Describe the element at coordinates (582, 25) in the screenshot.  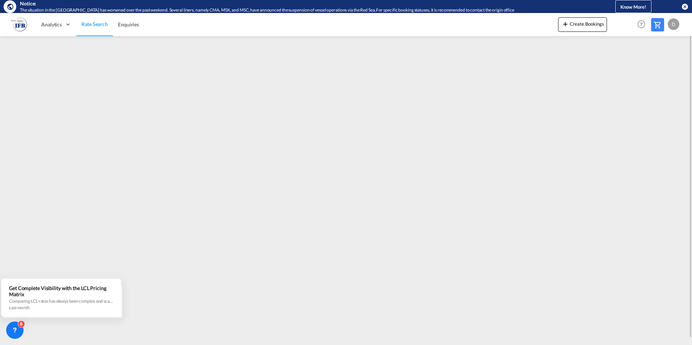
I see `button: icon-plus 400-fgCreate Bookings` at that location.